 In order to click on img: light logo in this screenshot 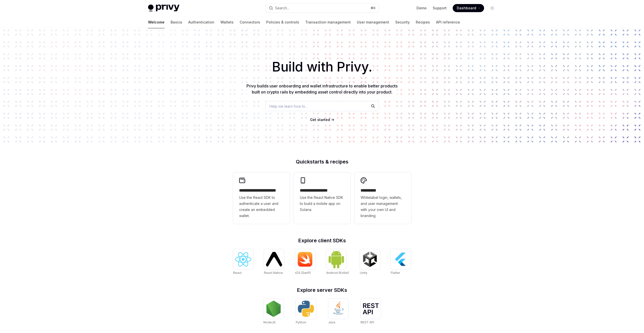, I will do `click(164, 8)`.